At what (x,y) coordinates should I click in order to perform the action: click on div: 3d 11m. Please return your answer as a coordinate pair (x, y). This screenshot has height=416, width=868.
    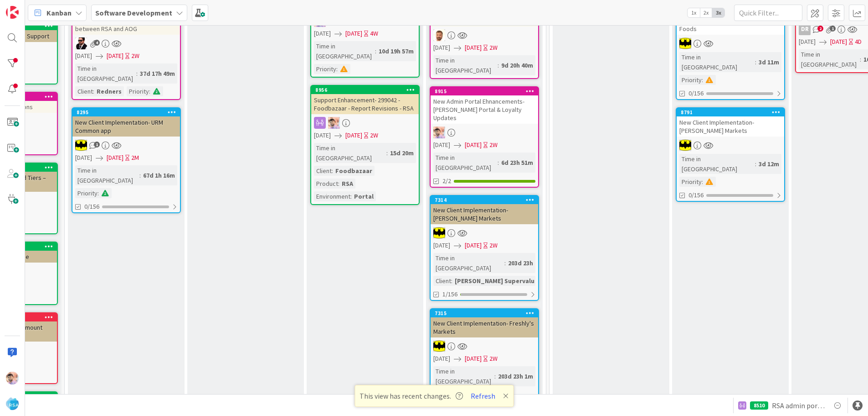
    Looking at the image, I should click on (769, 62).